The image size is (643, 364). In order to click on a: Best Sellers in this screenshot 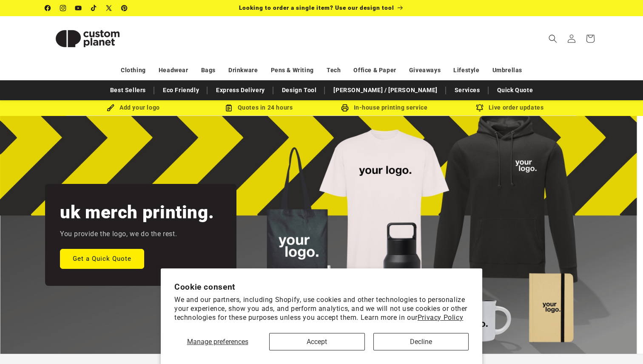, I will do `click(128, 90)`.